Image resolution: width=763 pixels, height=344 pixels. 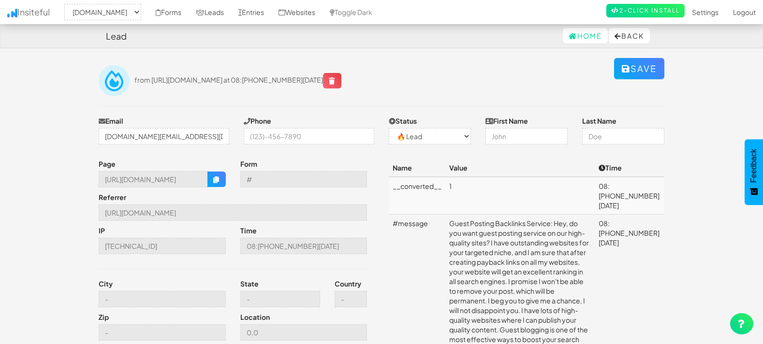 I want to click on img: insiteful-lead.png, so click(x=114, y=81).